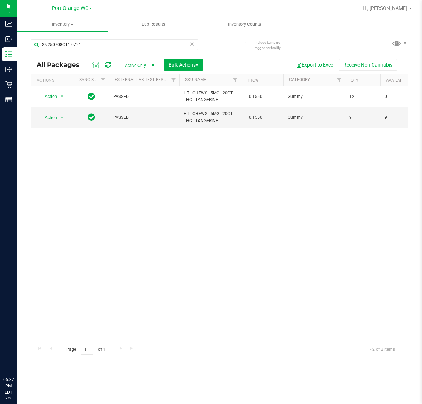  Describe the element at coordinates (396, 80) in the screenshot. I see `a: Available` at that location.